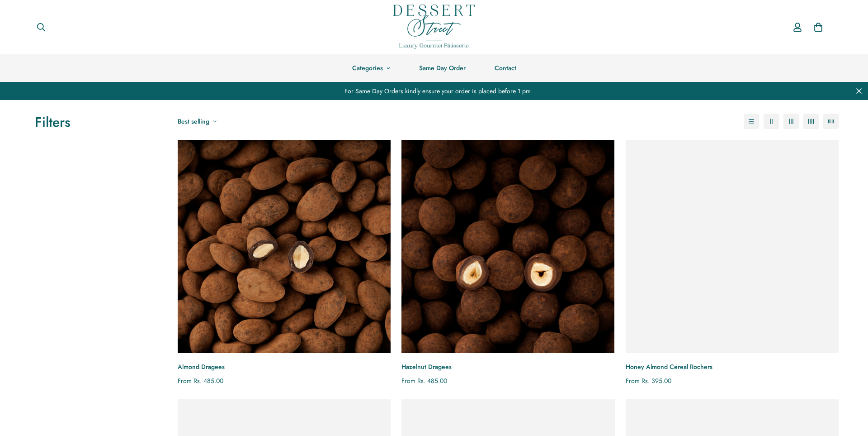  I want to click on a: Categories, so click(371, 68).